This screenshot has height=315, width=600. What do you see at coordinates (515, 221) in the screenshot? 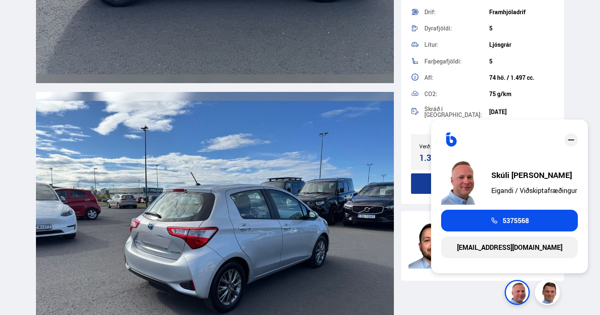
I see `span: 5375568` at bounding box center [515, 221].